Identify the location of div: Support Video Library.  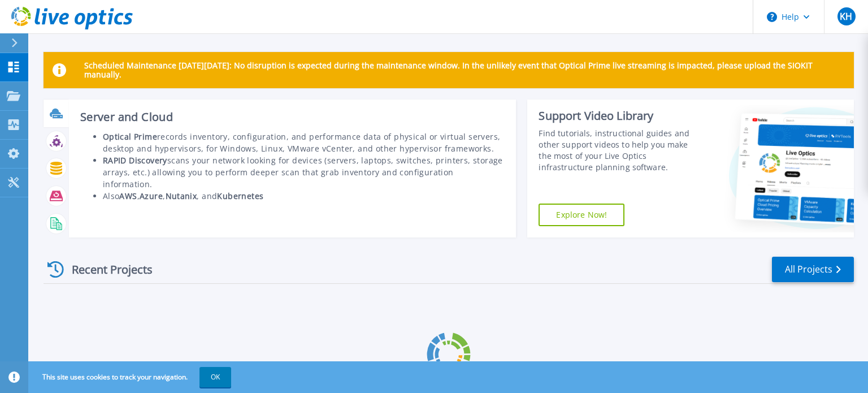
(621, 116).